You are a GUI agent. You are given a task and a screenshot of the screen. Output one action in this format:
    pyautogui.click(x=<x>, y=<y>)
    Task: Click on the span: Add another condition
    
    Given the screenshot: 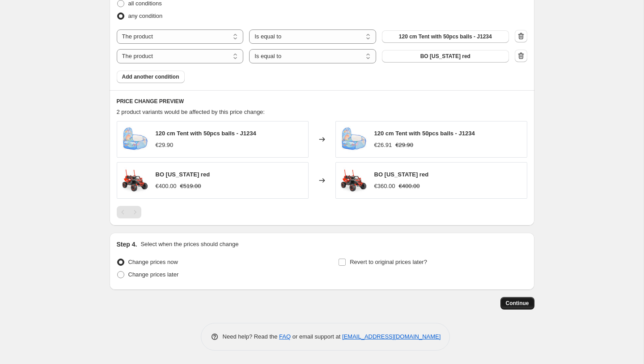 What is the action you would take?
    pyautogui.click(x=150, y=77)
    